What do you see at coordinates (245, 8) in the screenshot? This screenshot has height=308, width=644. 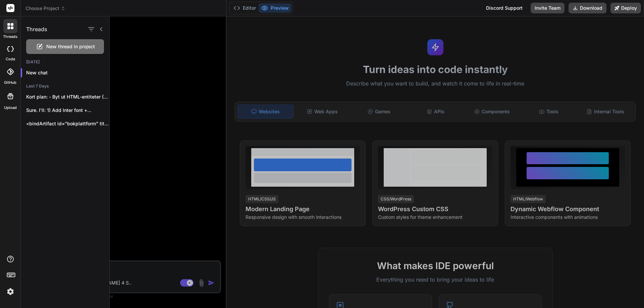 I see `button: Editor` at bounding box center [245, 8].